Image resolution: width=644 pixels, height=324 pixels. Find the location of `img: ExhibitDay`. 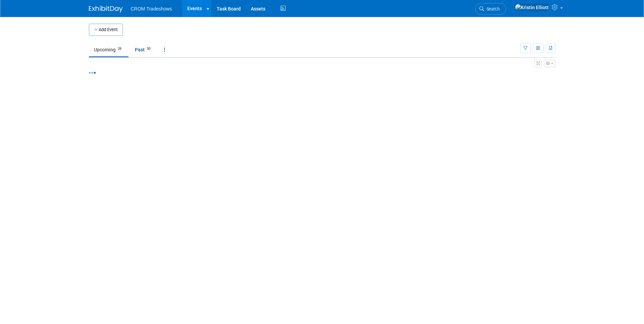

img: ExhibitDay is located at coordinates (106, 9).